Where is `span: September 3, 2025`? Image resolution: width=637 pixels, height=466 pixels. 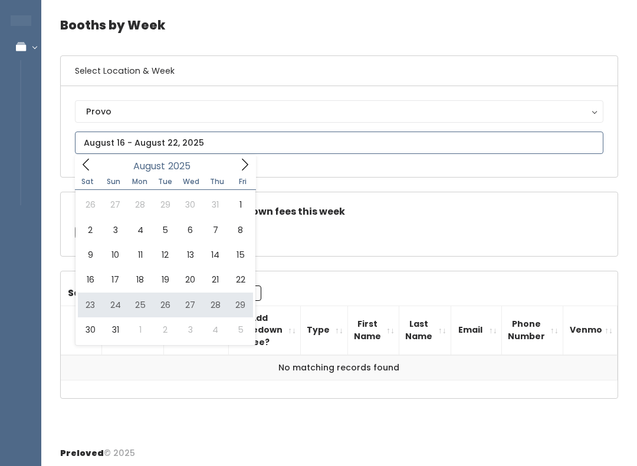 span: September 3, 2025 is located at coordinates (190, 330).